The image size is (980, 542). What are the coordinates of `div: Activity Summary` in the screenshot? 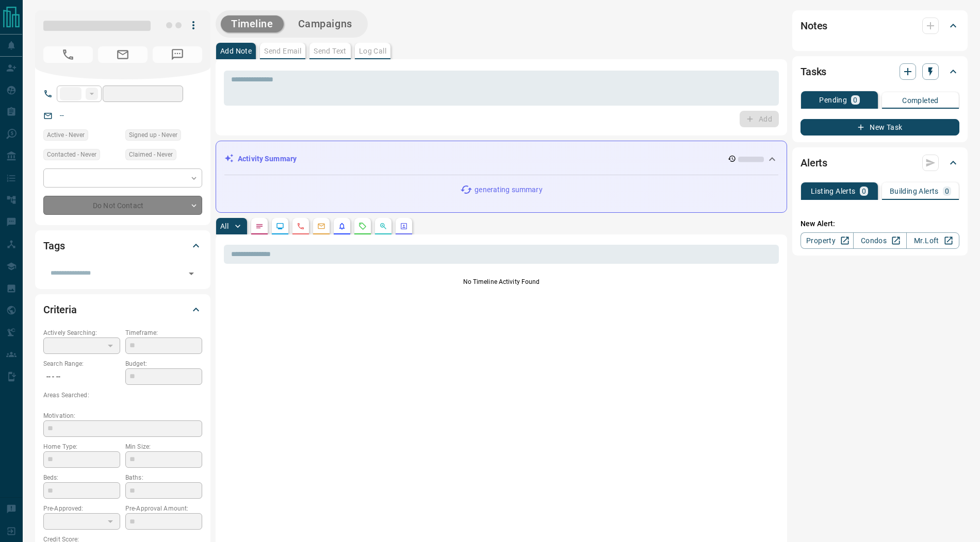 It's located at (501, 159).